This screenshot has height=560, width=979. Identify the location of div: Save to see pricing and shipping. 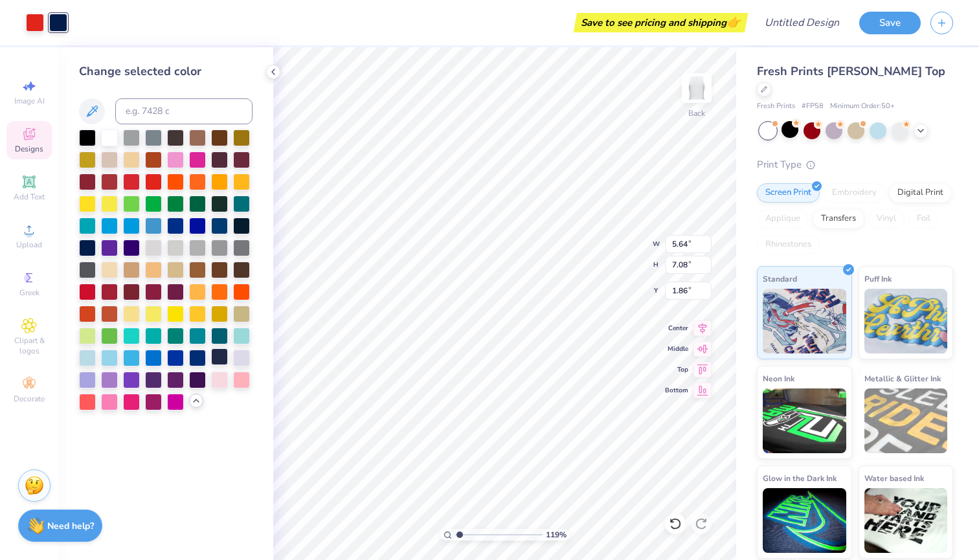
(660, 23).